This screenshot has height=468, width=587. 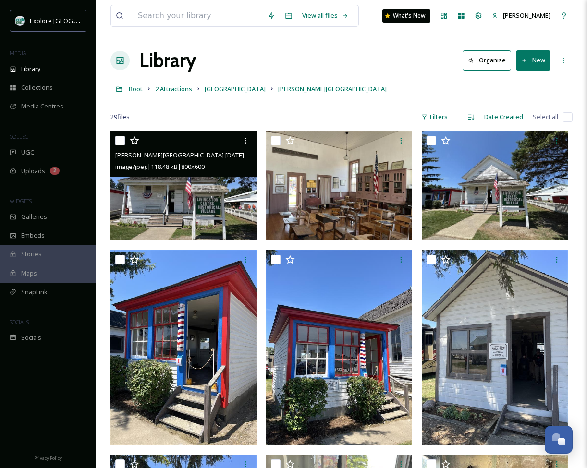 What do you see at coordinates (34, 292) in the screenshot?
I see `span: SnapLink` at bounding box center [34, 292].